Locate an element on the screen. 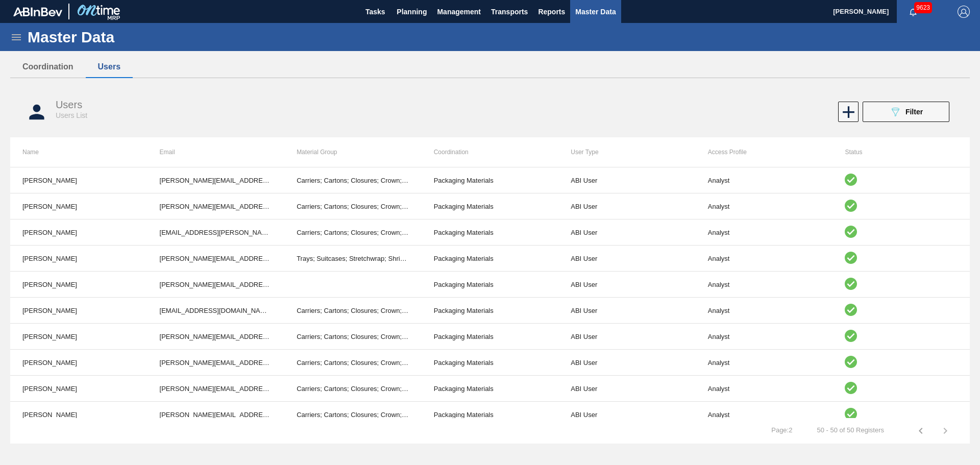  td: Trays; Suitcases; Stretchwrap; Shrinkfilm; Partitions; Pads; Lids; Labels; Keg Covers; Hicone; Cr... is located at coordinates (352, 258).